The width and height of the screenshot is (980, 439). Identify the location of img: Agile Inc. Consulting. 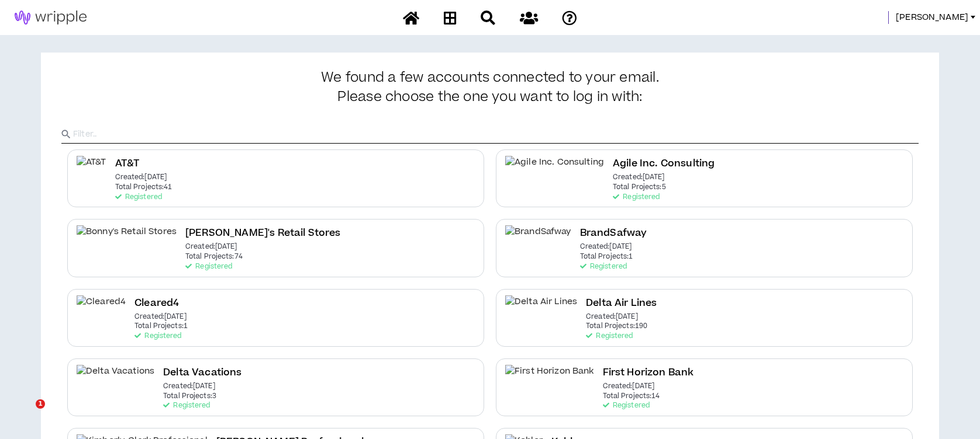
(554, 169).